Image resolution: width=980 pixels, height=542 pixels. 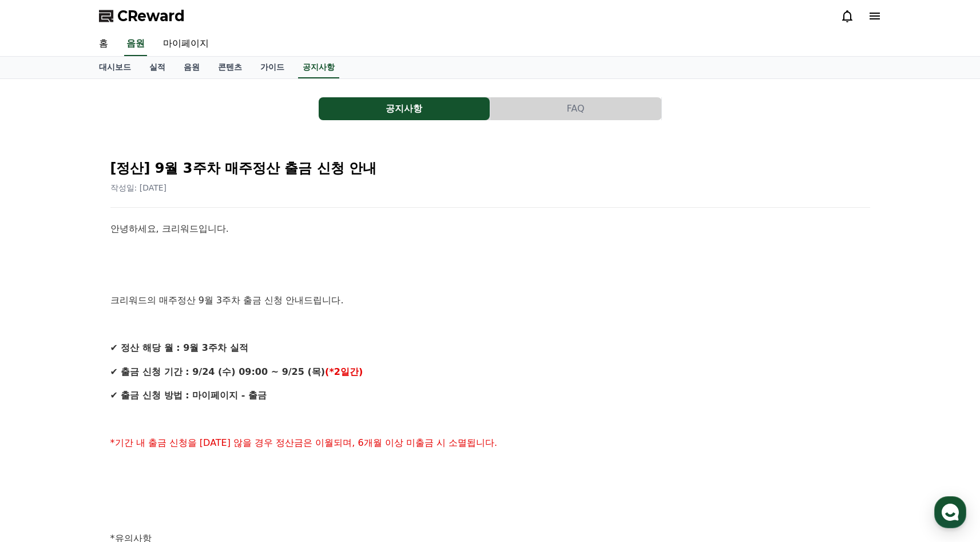 What do you see at coordinates (185, 44) in the screenshot?
I see `a: 마이페이지` at bounding box center [185, 44].